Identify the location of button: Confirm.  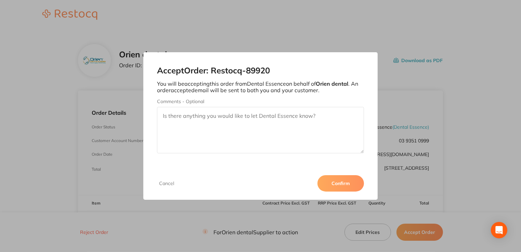
(341, 184).